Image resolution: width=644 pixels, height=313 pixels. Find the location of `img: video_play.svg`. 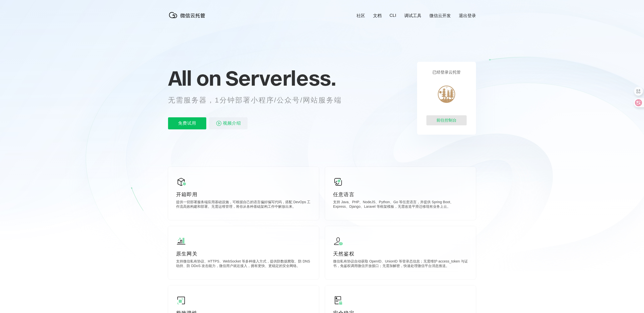

img: video_play.svg is located at coordinates (219, 123).